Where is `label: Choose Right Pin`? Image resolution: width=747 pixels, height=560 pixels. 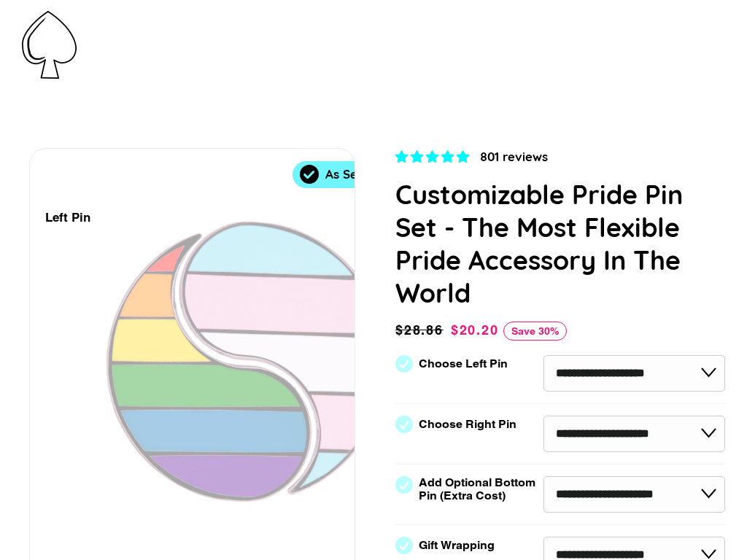
label: Choose Right Pin is located at coordinates (467, 425).